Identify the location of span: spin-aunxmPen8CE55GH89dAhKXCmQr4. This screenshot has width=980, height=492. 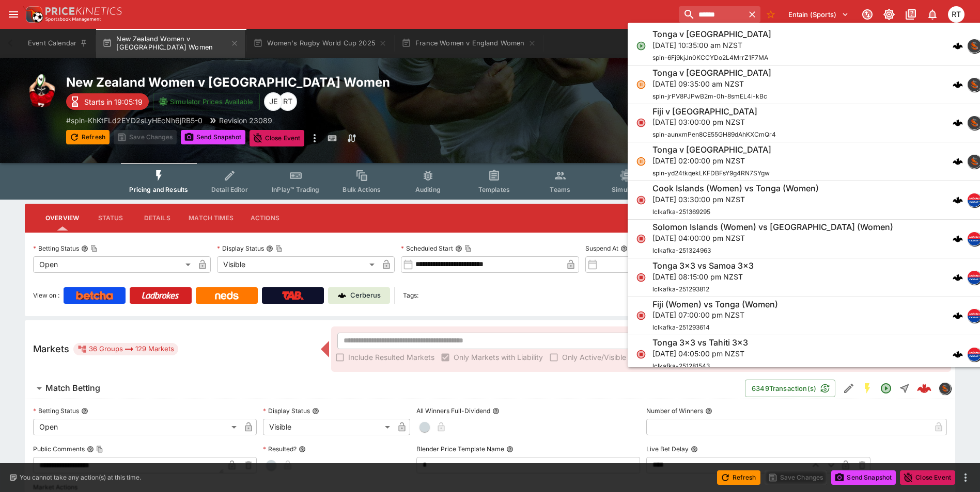
(714, 134).